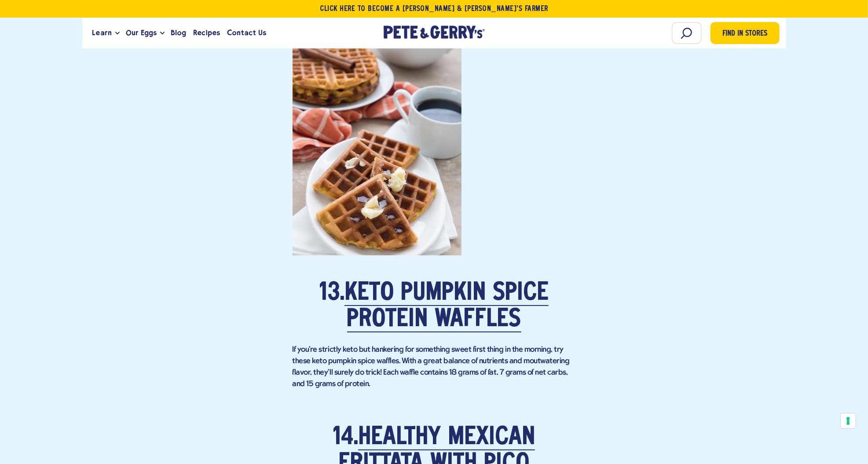  Describe the element at coordinates (687, 33) in the screenshot. I see `input: Search` at that location.